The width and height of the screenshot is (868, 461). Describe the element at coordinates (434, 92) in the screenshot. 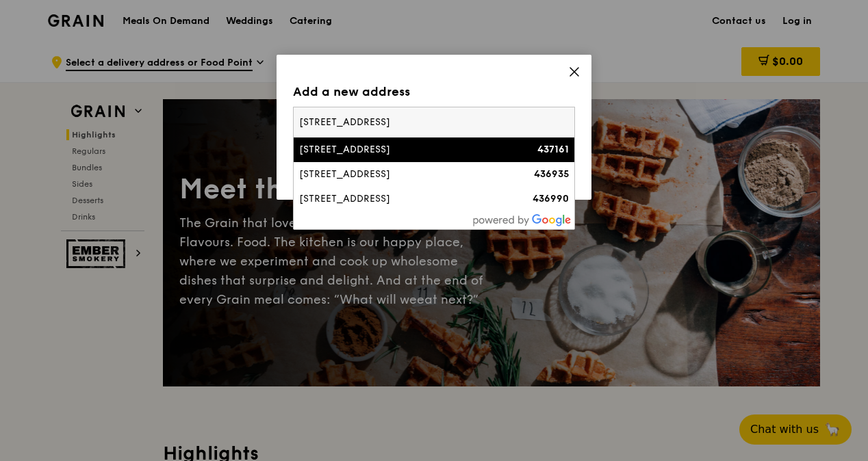

I see `div: Add a new address` at that location.